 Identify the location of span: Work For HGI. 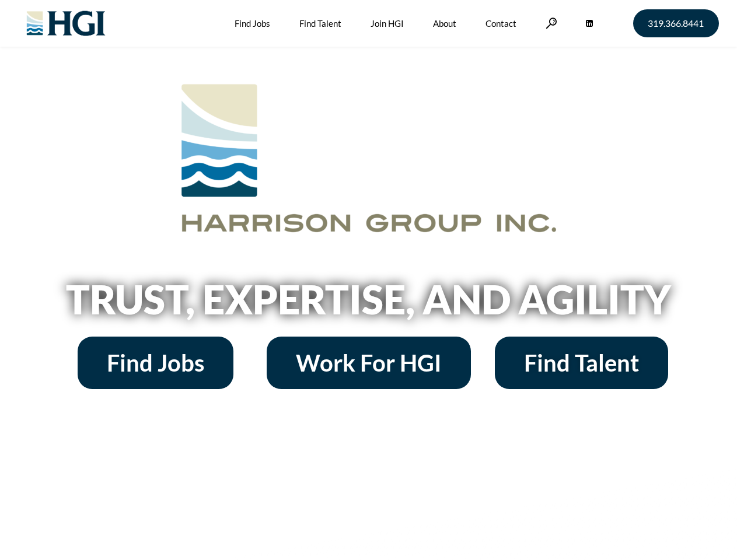
(369, 363).